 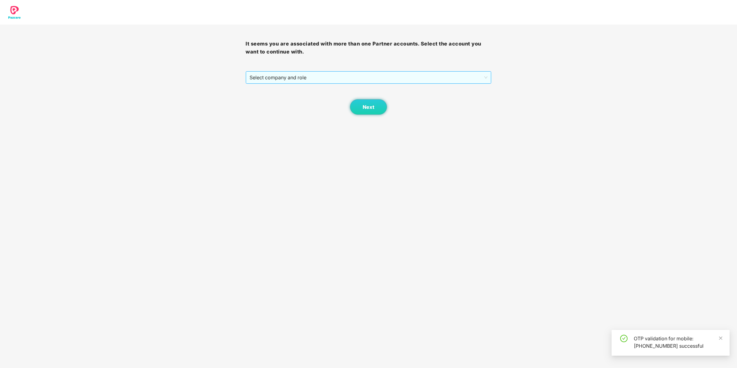 I want to click on span: Next, so click(x=369, y=107).